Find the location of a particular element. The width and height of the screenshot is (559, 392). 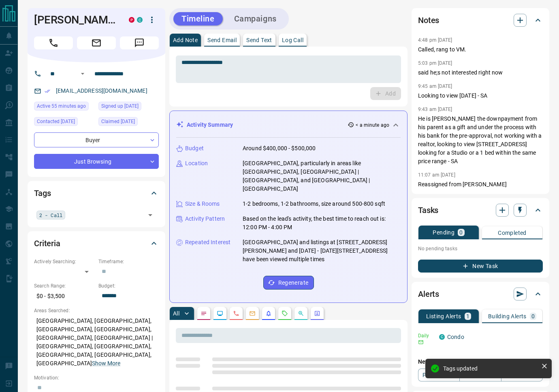

h2: Tasks is located at coordinates (428, 210).